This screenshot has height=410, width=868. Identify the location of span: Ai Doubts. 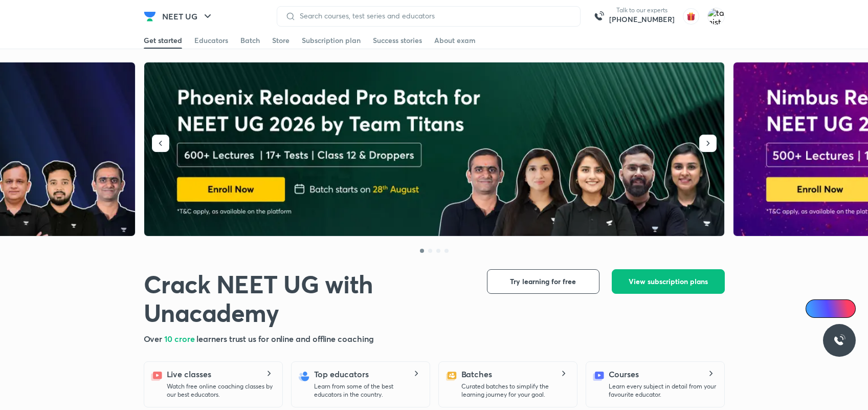
(836, 308).